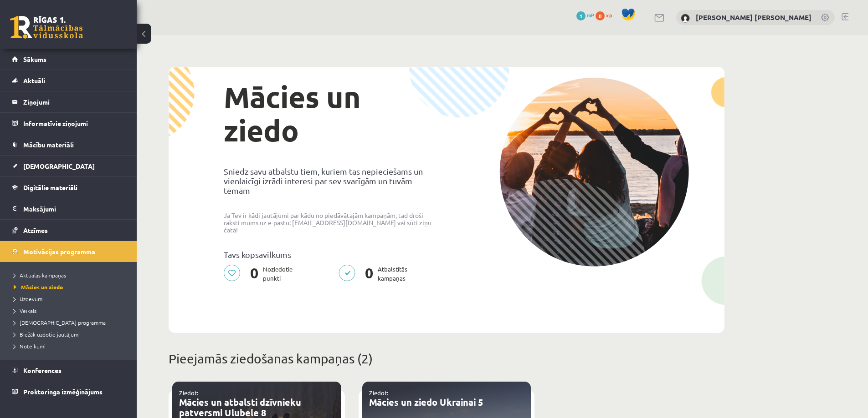 The width and height of the screenshot is (868, 418). What do you see at coordinates (47, 335) in the screenshot?
I see `span: Biežāk uzdotie jautājumi` at bounding box center [47, 335].